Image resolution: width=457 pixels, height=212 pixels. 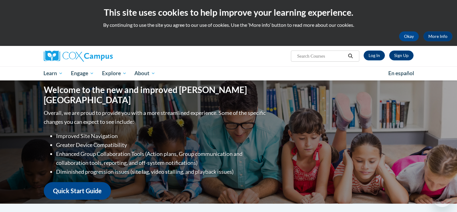 I want to click on p: Overall, we are proud to provide you with a more streamlined experience. Some of the specific cha..., so click(x=155, y=118).